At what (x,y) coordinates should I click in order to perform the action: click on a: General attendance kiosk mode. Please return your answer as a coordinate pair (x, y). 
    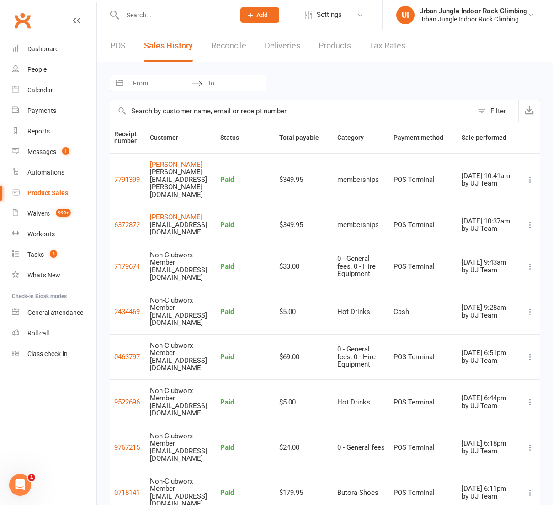
    Looking at the image, I should click on (54, 313).